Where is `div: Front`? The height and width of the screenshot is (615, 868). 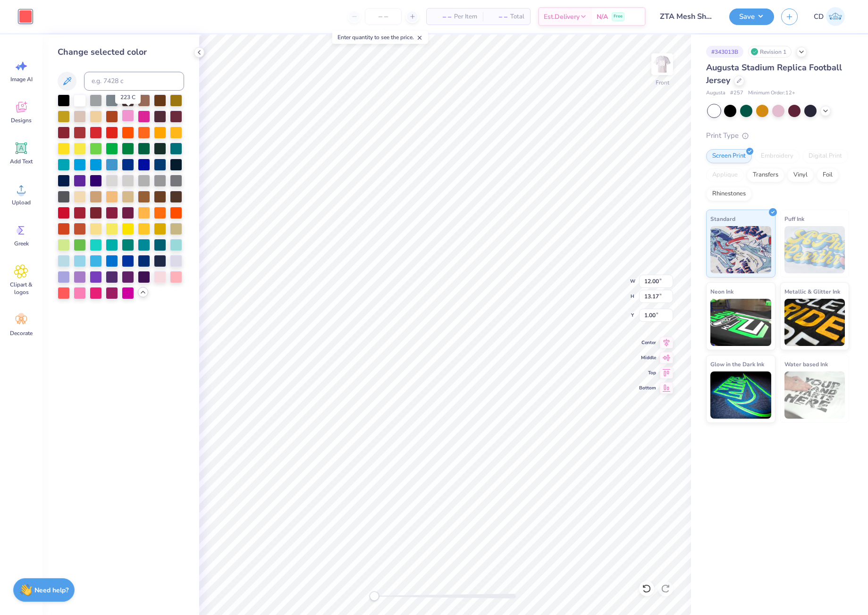
div: Front is located at coordinates (662, 82).